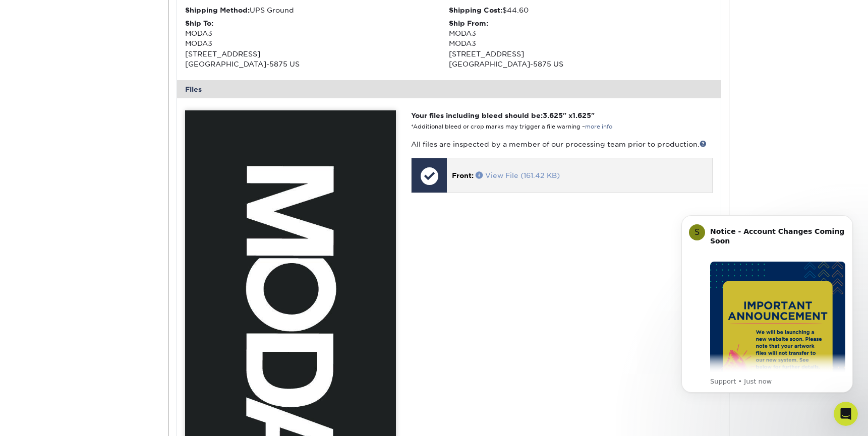 The image size is (868, 436). What do you see at coordinates (31, 32) in the screenshot?
I see `div: Profile image for Support` at bounding box center [31, 32].